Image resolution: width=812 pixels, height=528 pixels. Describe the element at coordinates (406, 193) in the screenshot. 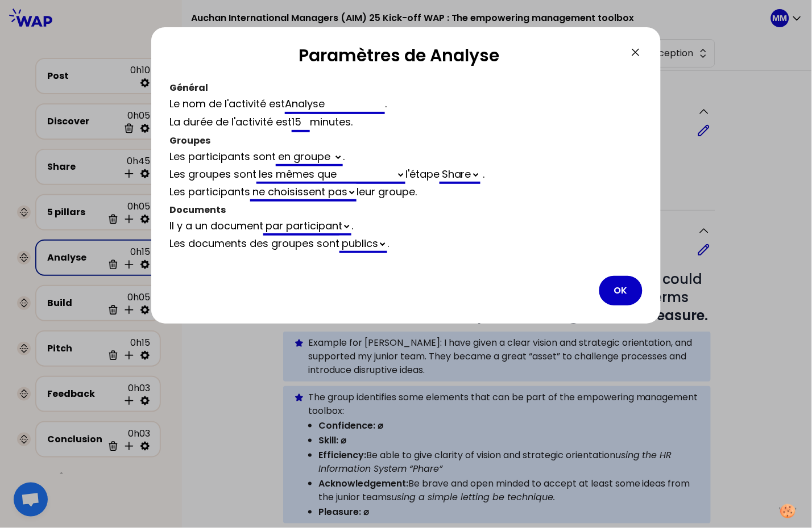

I see `div: Les participants leur groupe .` at that location.